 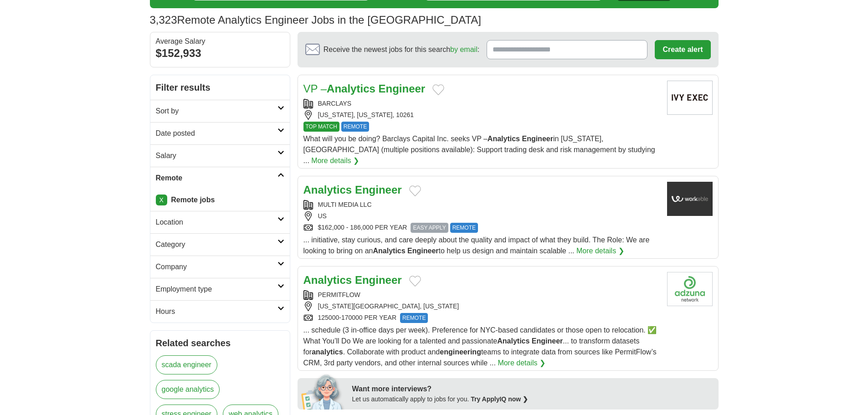 I want to click on a: Sort by, so click(x=220, y=111).